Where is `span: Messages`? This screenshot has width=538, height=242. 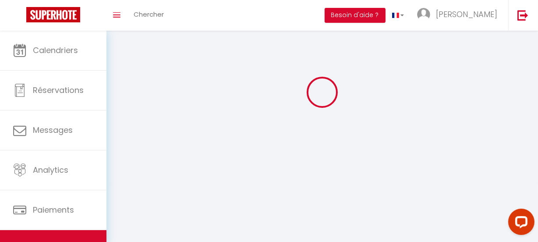
span: Messages is located at coordinates (53, 130).